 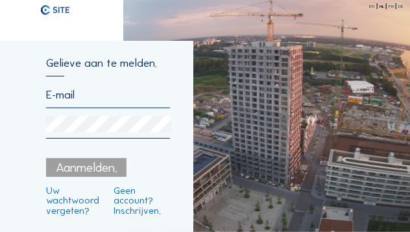 What do you see at coordinates (75, 200) in the screenshot?
I see `a: Uw wachtwoord vergeten?` at bounding box center [75, 200].